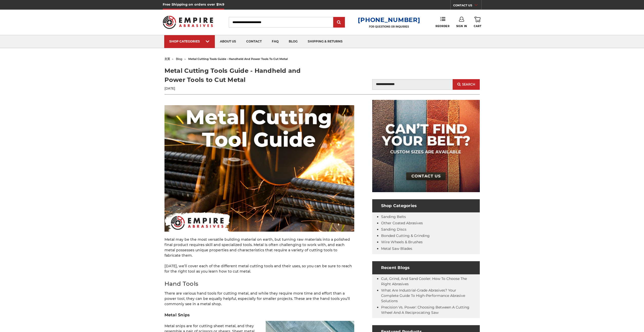 The image size is (644, 332). I want to click on a: about us, so click(228, 41).